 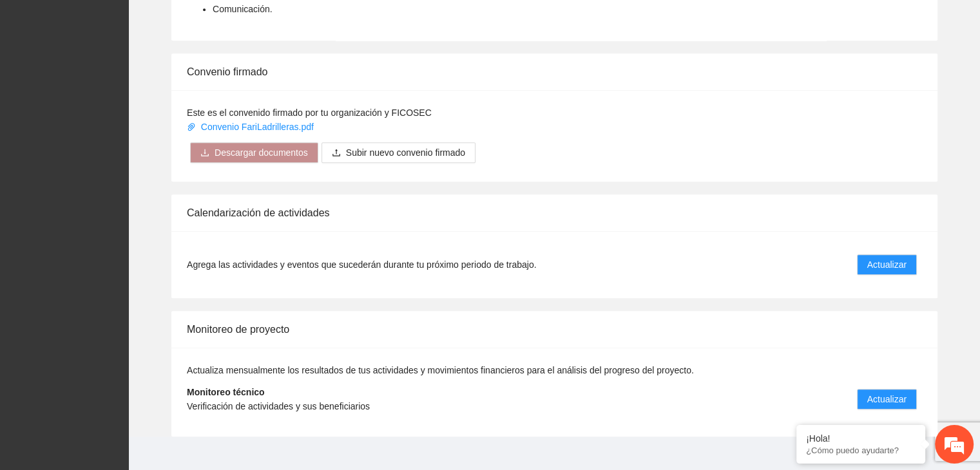 What do you see at coordinates (398, 152) in the screenshot?
I see `button: uploadSubir nuevo convenio firmado` at bounding box center [398, 152].